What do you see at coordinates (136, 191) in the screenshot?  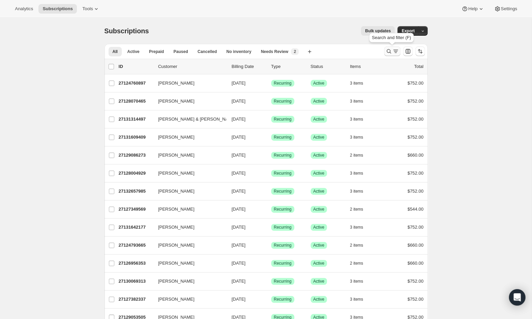 I see `p: 27132657985` at bounding box center [136, 191].